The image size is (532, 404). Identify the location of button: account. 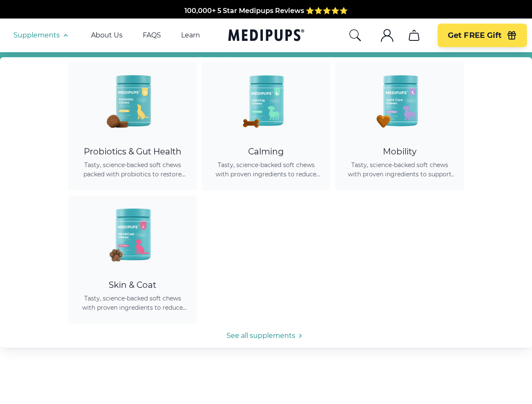
(387, 35).